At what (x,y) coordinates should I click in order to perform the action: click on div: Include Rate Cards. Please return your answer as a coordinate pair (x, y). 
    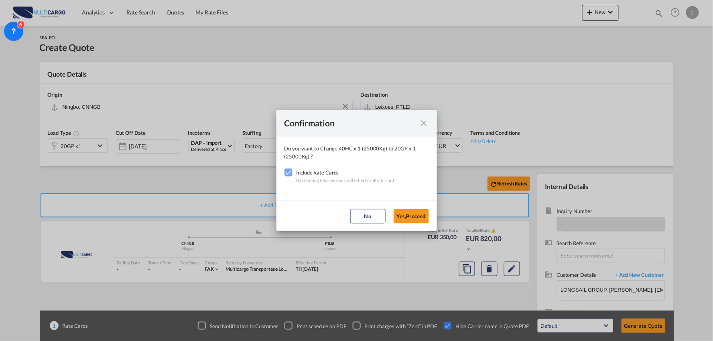
    Looking at the image, I should click on (345, 172).